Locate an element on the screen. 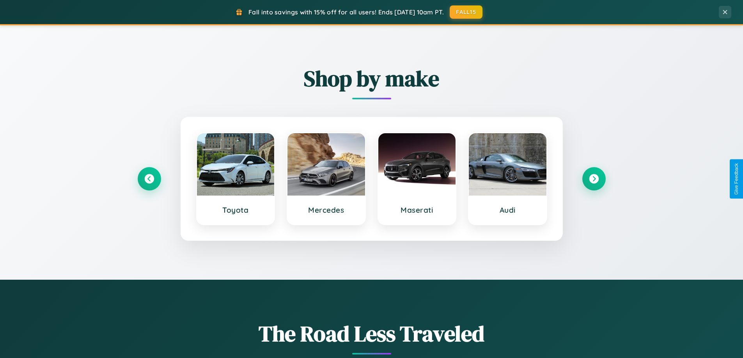  h2: Shop by make is located at coordinates (372, 78).